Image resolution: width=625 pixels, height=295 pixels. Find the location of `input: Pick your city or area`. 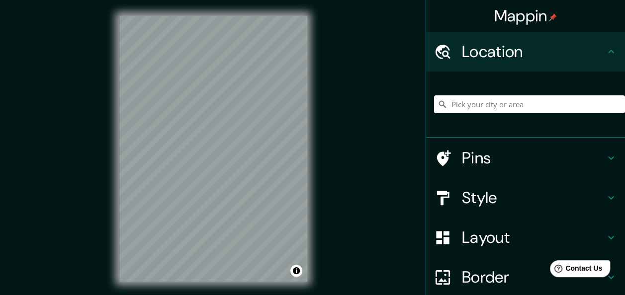

input: Pick your city or area is located at coordinates (530, 104).